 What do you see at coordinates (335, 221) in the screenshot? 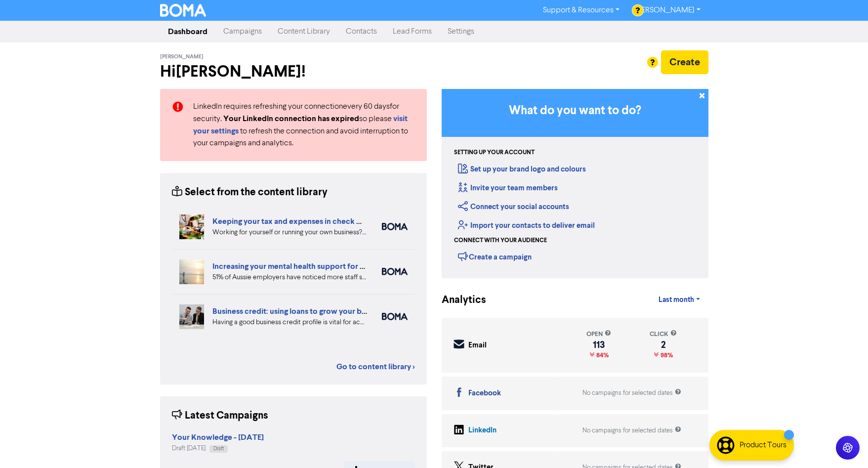
I see `a: Keeping your tax and expenses in check when you are self-employed` at bounding box center [335, 221].